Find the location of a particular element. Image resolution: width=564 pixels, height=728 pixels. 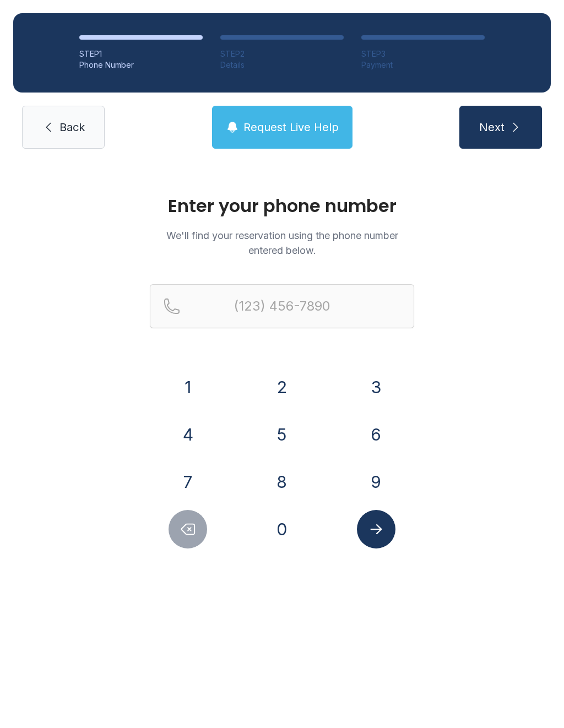

button: 5 is located at coordinates (282, 435).